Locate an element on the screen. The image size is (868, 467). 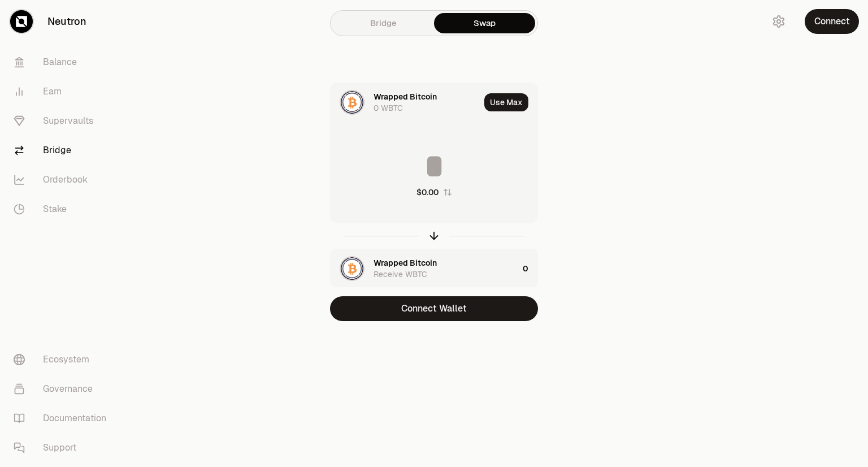
div: WBTC LogoWrapped BitcoinReceive WBTC is located at coordinates (424, 269).